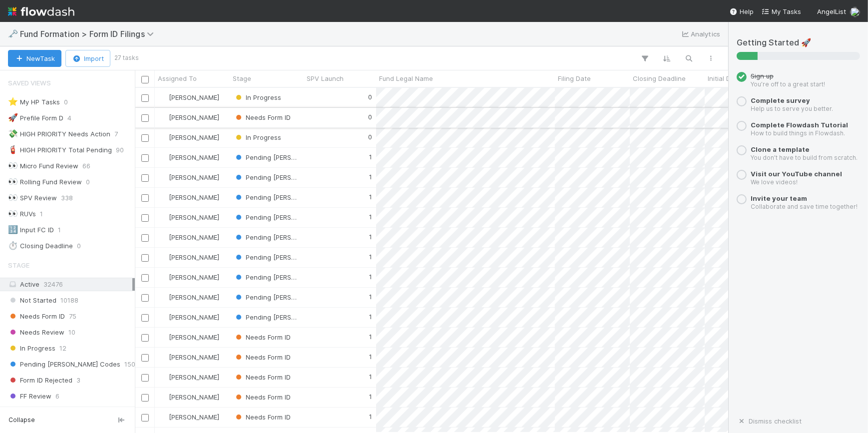 The height and width of the screenshot is (433, 868). I want to click on span: Closing Deadline, so click(659, 79).